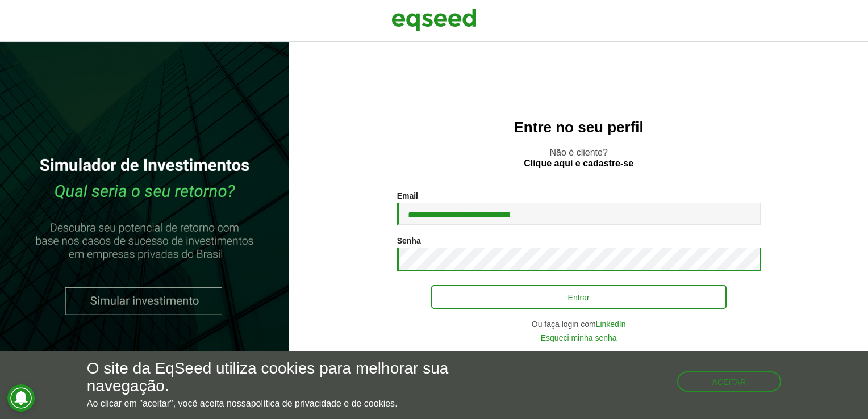 The image size is (868, 419). What do you see at coordinates (323, 404) in the screenshot?
I see `a: política de privacidade e de cookies` at bounding box center [323, 404].